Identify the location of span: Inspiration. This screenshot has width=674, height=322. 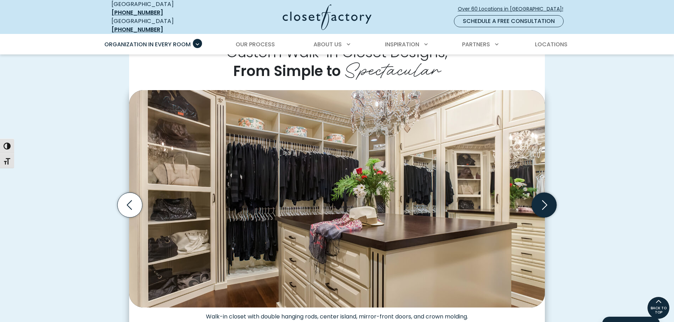
(402, 44).